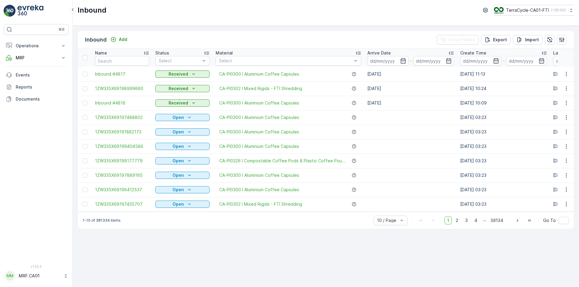  I want to click on p: 1-10 of 381334 items, so click(102, 221).